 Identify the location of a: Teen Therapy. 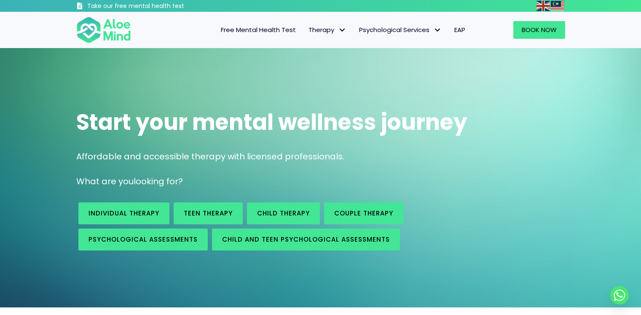
(208, 213).